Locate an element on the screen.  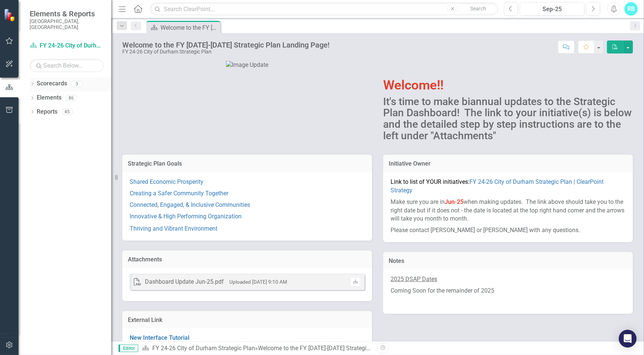
div: Dashboard Update Jun-25.pdf is located at coordinates (184, 282).